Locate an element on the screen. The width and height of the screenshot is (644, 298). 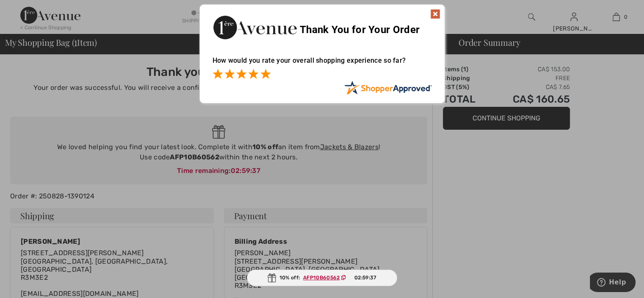
div: How would you rate your overall shopping experience so far? is located at coordinates (322, 64).